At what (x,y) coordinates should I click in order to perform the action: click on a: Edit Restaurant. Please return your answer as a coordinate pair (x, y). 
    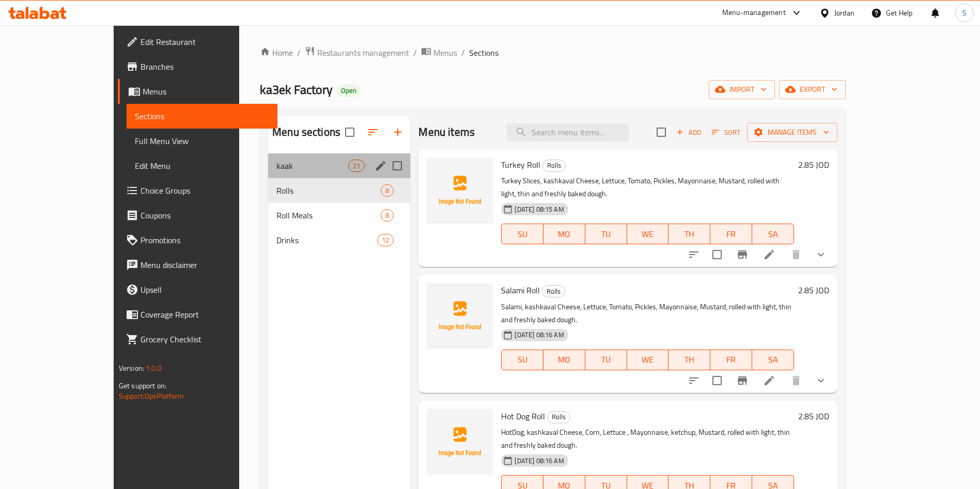
    Looking at the image, I should click on (197, 42).